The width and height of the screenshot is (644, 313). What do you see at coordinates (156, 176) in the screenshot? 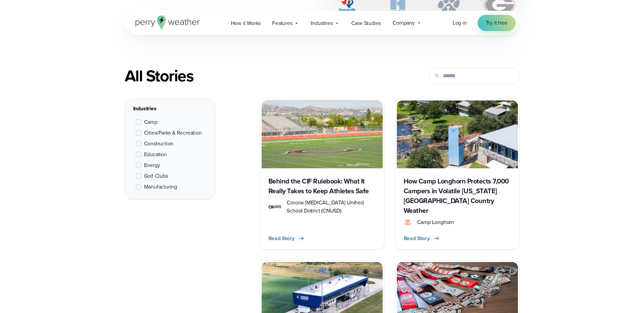
I see `span: Golf Clubs` at bounding box center [156, 176].